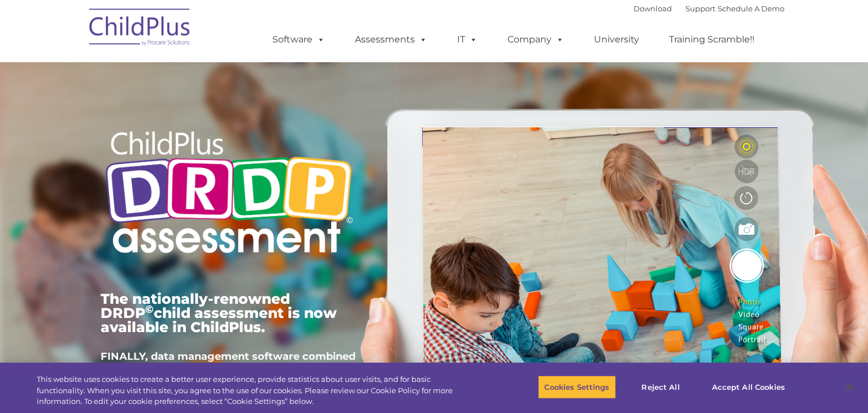  What do you see at coordinates (391, 40) in the screenshot?
I see `a: Assessments` at bounding box center [391, 40].